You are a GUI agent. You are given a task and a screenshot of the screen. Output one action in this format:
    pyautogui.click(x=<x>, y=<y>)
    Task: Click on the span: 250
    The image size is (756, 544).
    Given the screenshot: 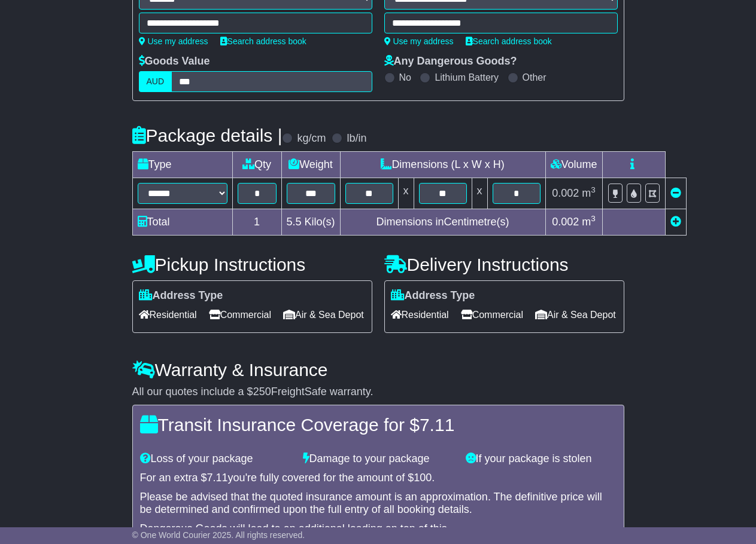 What is the action you would take?
    pyautogui.click(x=262, y=392)
    